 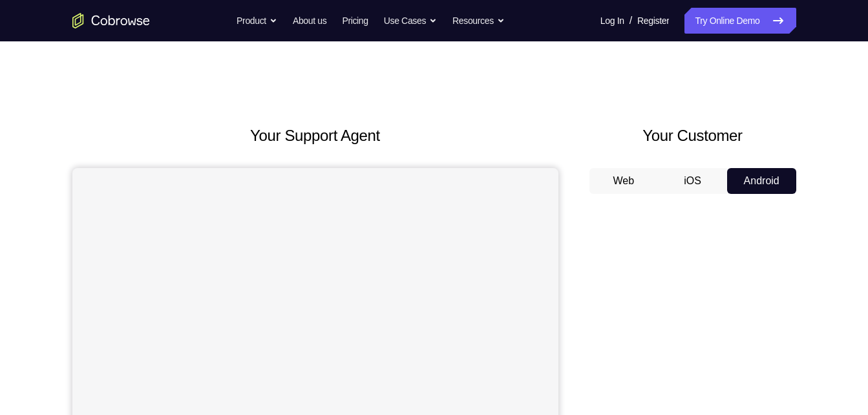 I want to click on a: Pricing, so click(x=355, y=21).